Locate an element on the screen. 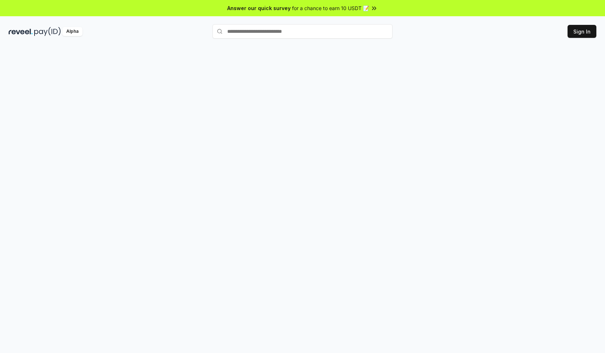 The width and height of the screenshot is (605, 353). img: reveel_dark is located at coordinates (21, 31).